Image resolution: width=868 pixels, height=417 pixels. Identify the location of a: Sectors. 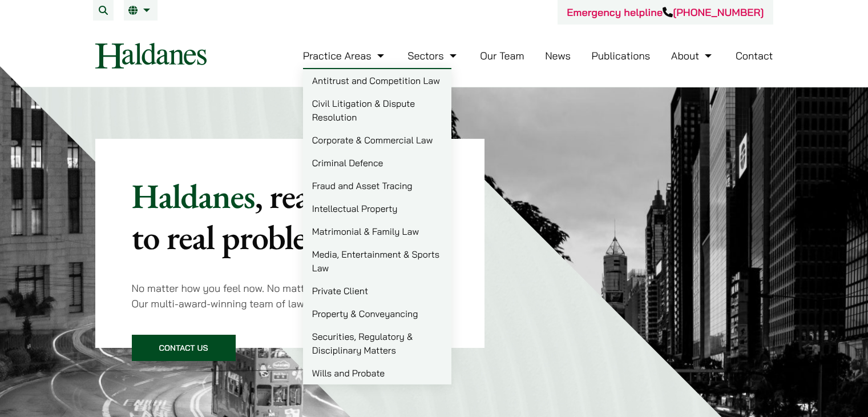
(433, 56).